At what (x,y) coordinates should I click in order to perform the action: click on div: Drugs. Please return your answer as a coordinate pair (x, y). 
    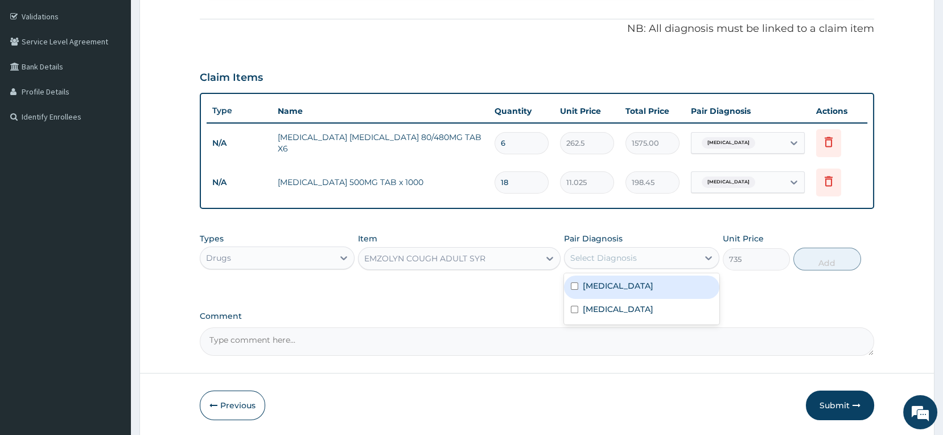
    Looking at the image, I should click on (218, 258).